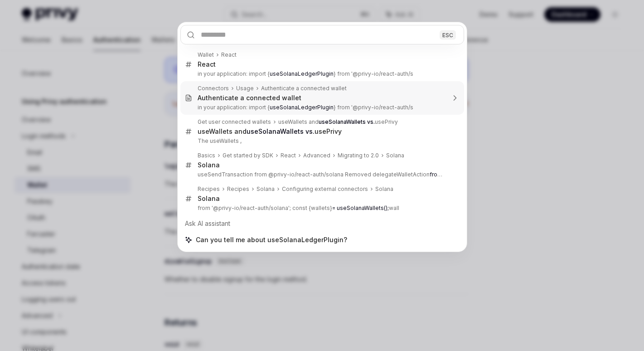 This screenshot has width=644, height=351. Describe the element at coordinates (322, 224) in the screenshot. I see `div: Ask AI assistant` at that location.